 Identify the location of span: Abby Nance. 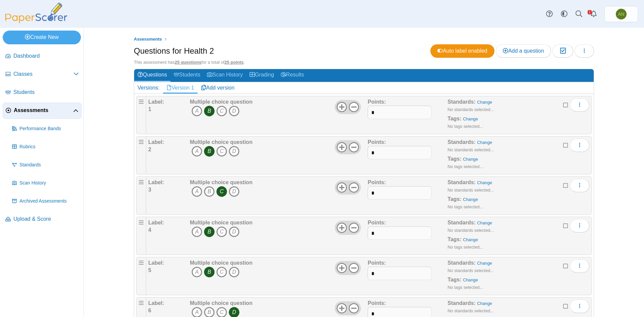
(621, 14).